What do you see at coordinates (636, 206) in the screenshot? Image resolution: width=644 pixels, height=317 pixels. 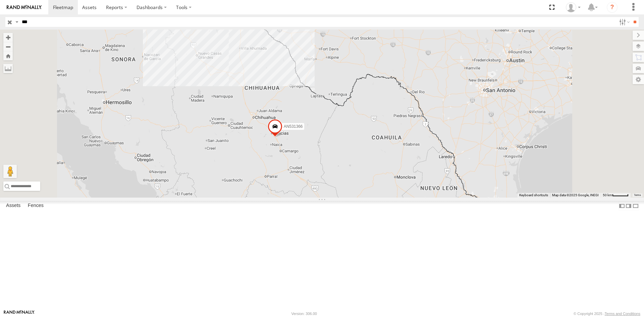 I see `label: Hide Summary Table` at bounding box center [636, 206].